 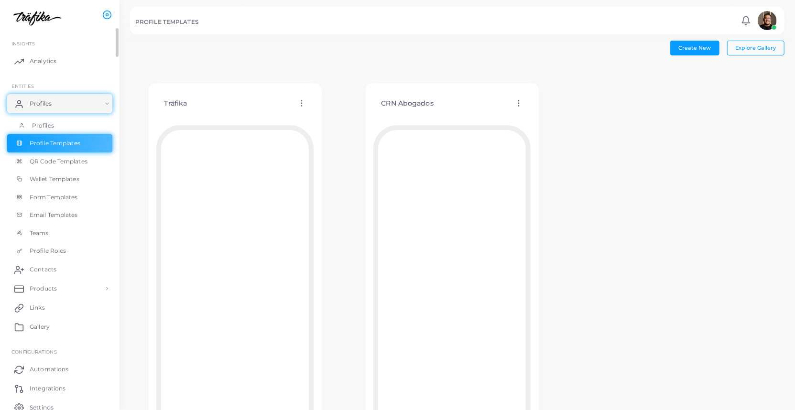 What do you see at coordinates (768, 21) in the screenshot?
I see `img: avatar` at bounding box center [768, 21].